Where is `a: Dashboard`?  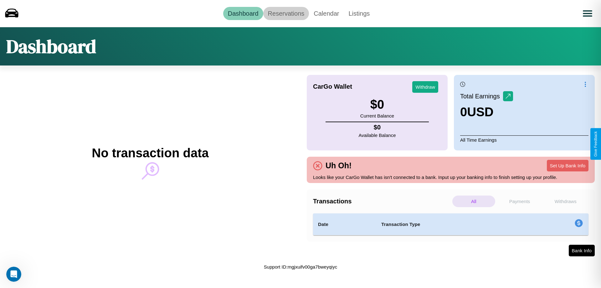 a: Dashboard is located at coordinates (243, 13).